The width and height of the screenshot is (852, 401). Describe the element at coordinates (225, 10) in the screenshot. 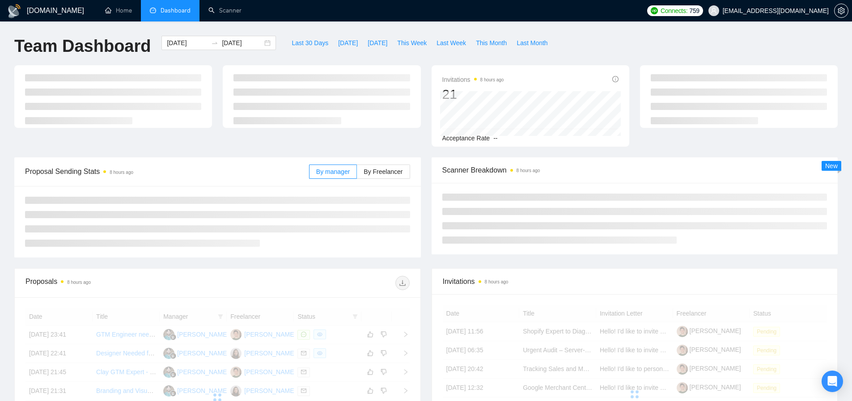

I see `a: searchScanner` at that location.